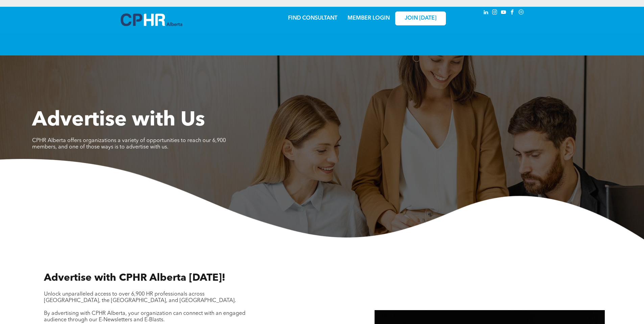 The height and width of the screenshot is (324, 644). I want to click on span: Advertise with Us, so click(118, 121).